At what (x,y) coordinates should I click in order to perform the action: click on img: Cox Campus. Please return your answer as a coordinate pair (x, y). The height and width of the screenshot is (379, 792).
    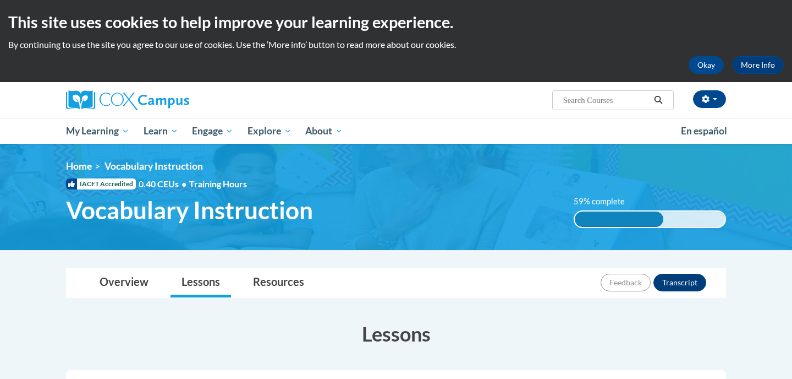
    Looking at the image, I should click on (128, 100).